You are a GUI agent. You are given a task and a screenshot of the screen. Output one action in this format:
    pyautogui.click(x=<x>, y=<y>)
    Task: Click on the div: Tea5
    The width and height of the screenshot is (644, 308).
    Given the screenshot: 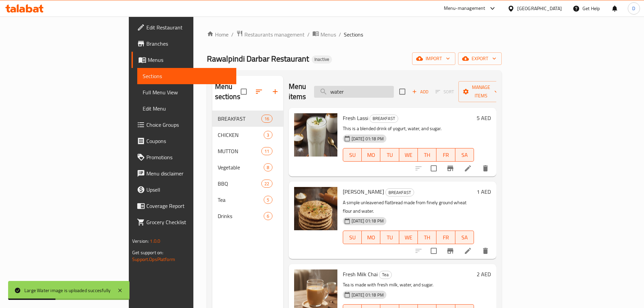 What is the action you would take?
    pyautogui.click(x=248, y=200)
    